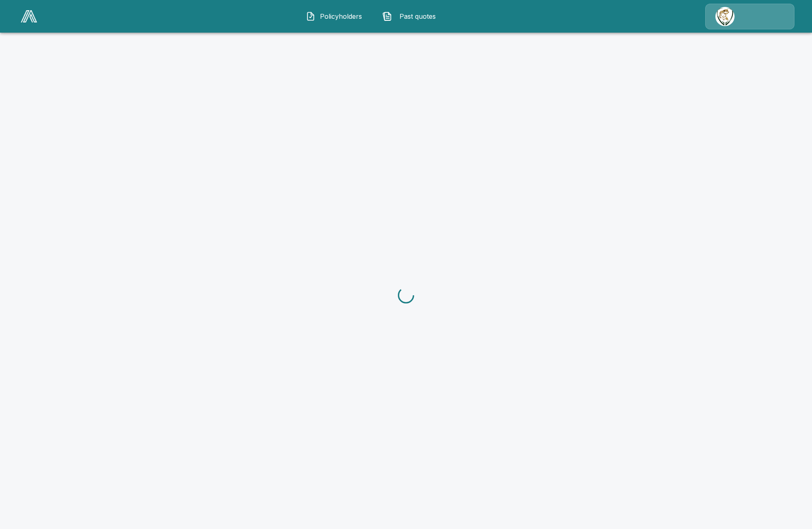  What do you see at coordinates (334, 16) in the screenshot?
I see `a: Policyholders IconPolicyholders` at bounding box center [334, 16].